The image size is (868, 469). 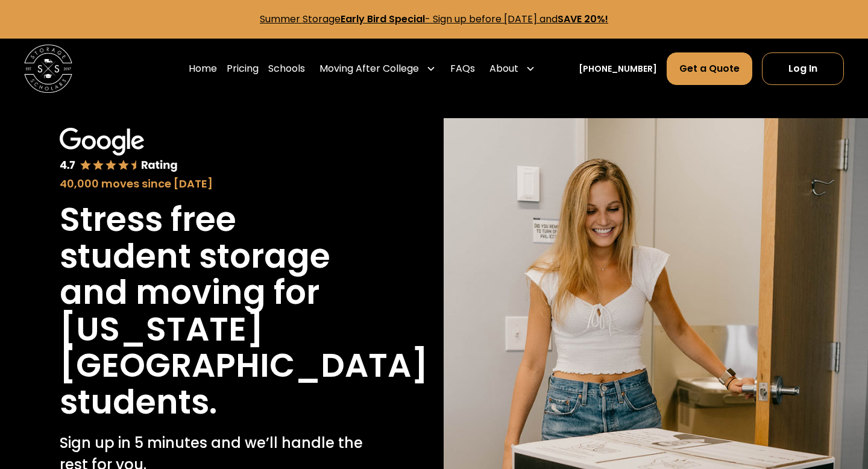 I want to click on img: Storage Scholars main logo, so click(x=49, y=69).